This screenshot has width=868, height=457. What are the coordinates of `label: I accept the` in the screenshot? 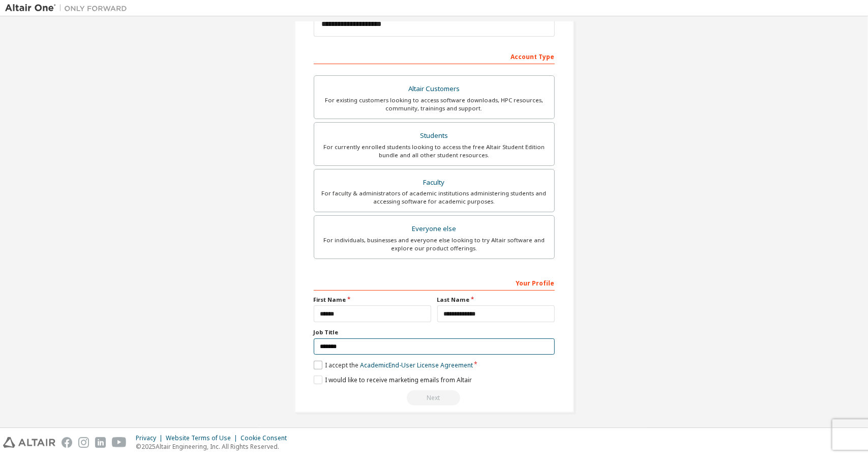 It's located at (393, 365).